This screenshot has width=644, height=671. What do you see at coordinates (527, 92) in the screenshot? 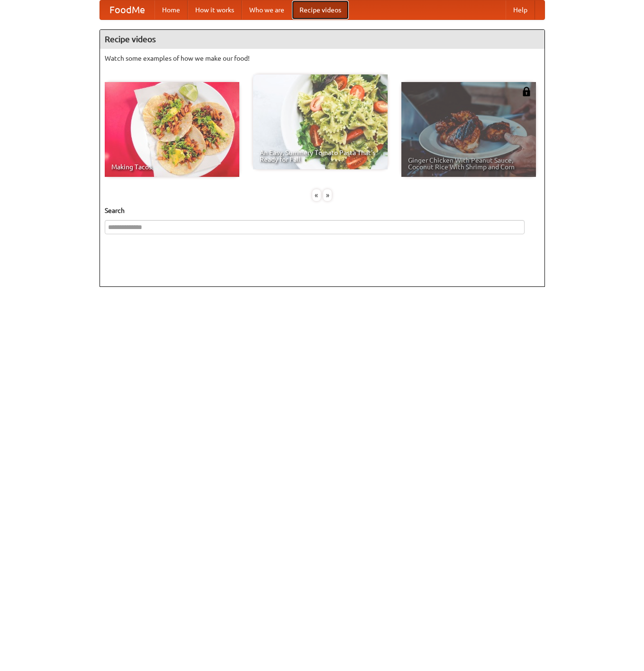
I see `img: 483408.png` at bounding box center [527, 92].